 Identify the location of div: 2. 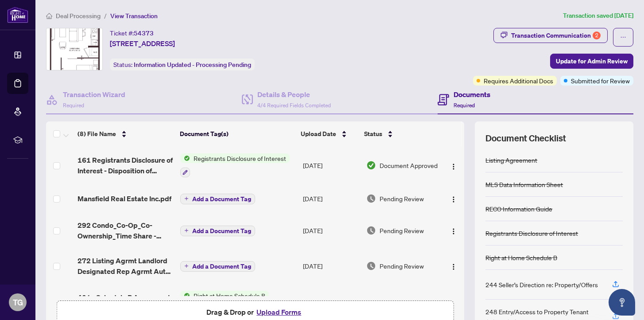
(597, 36).